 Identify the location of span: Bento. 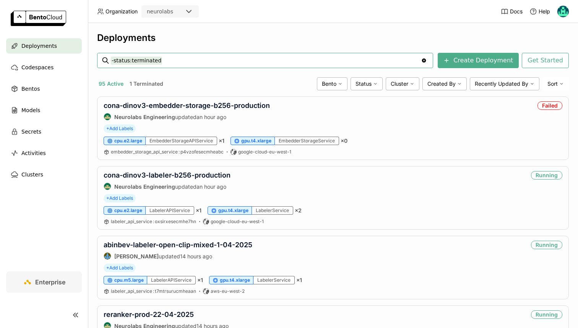
(329, 84).